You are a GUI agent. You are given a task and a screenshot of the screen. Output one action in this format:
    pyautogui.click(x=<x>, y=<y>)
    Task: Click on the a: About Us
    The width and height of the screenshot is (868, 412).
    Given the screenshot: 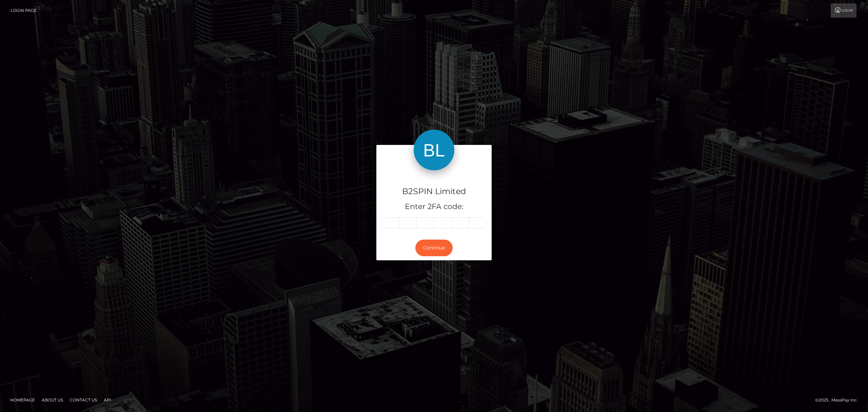 What is the action you would take?
    pyautogui.click(x=53, y=399)
    